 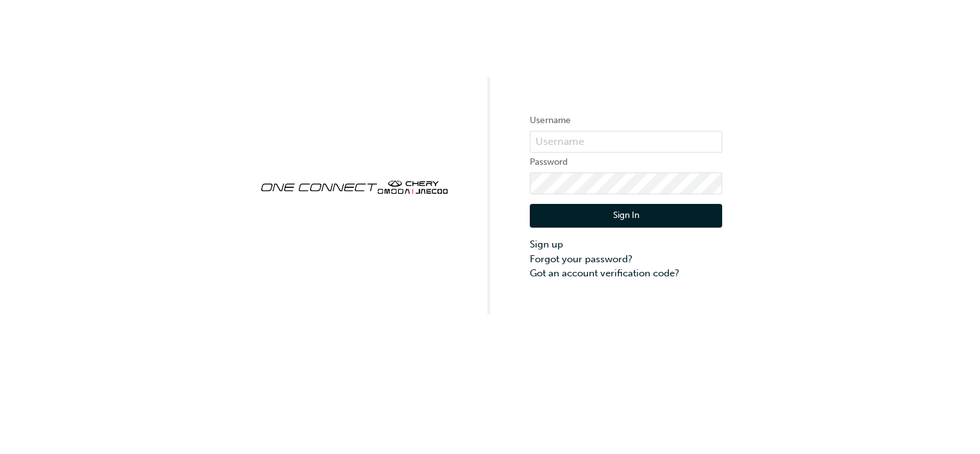 What do you see at coordinates (626, 121) in the screenshot?
I see `label: Username` at bounding box center [626, 121].